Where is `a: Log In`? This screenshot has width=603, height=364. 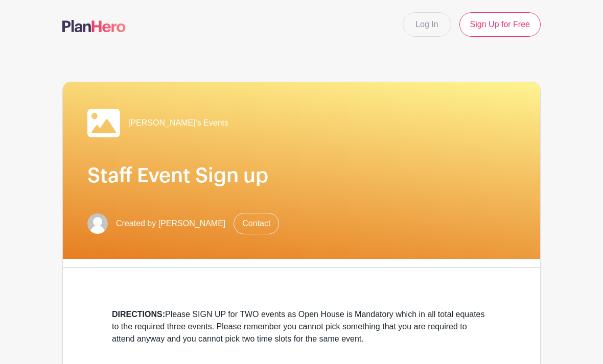 a: Log In is located at coordinates (426, 24).